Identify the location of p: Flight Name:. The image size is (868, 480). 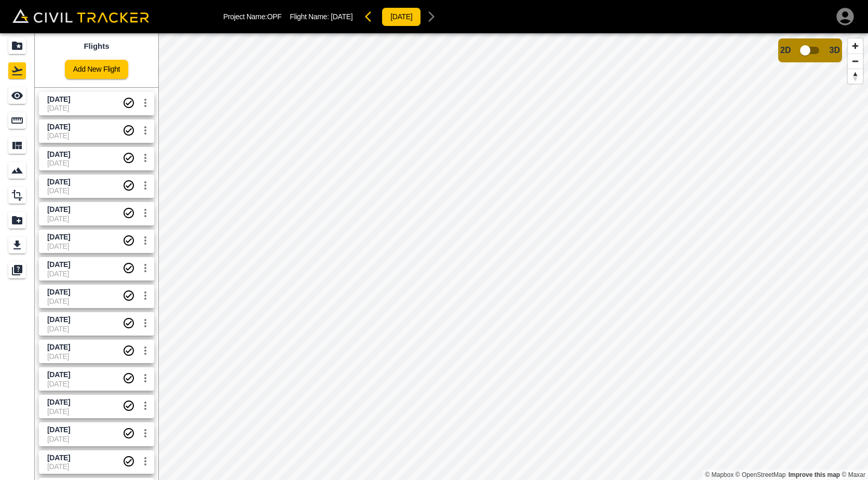
(321, 17).